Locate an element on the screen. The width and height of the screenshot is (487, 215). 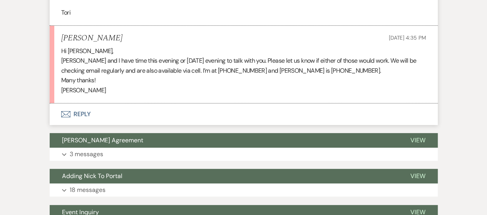
p: Tori is located at coordinates (244, 13).